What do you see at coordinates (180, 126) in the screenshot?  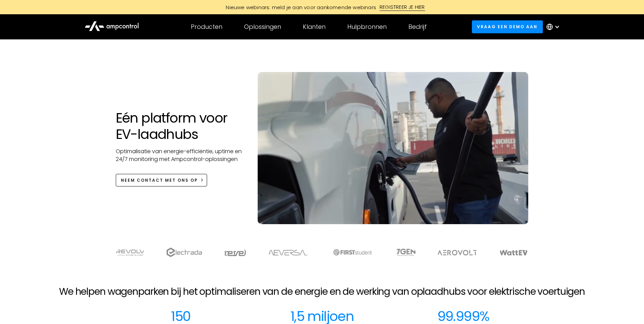 I see `h1: Eén platform voor EV-laadhubs` at bounding box center [180, 126].